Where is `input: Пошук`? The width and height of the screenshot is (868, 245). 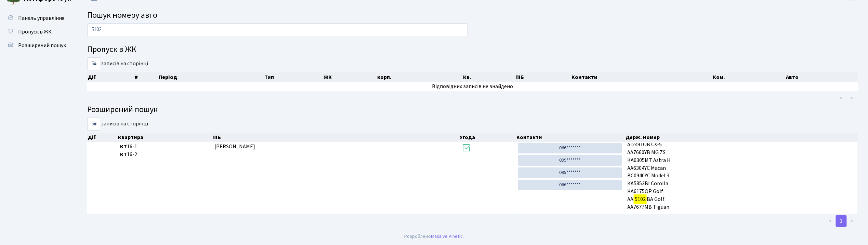 input: Пошук is located at coordinates (277, 30).